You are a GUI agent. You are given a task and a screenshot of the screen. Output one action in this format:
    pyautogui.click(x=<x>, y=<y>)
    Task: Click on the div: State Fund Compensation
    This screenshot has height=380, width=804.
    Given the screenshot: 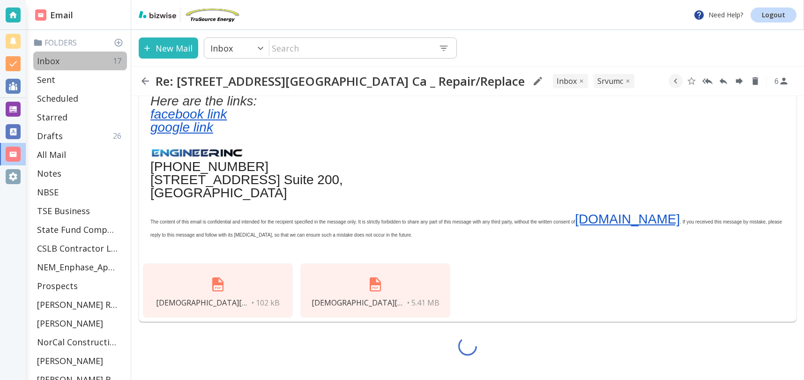 What is the action you would take?
    pyautogui.click(x=80, y=230)
    